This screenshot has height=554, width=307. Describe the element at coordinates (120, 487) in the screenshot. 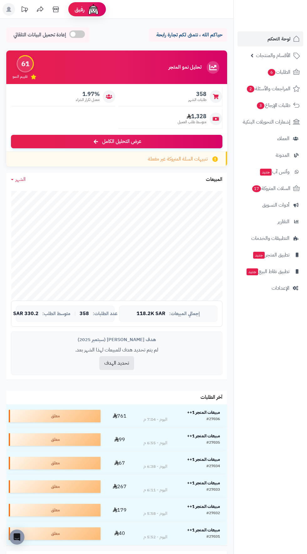

I see `td: 267` at that location.